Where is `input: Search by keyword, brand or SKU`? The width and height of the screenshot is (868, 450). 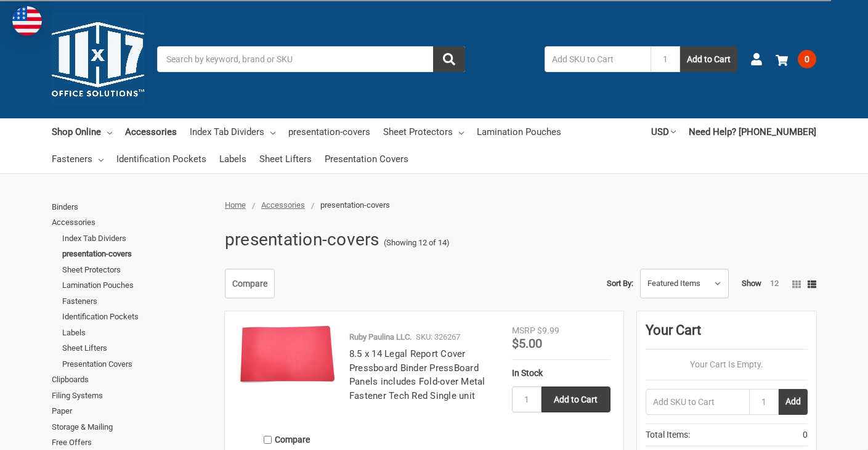 input: Search by keyword, brand or SKU is located at coordinates (311, 59).